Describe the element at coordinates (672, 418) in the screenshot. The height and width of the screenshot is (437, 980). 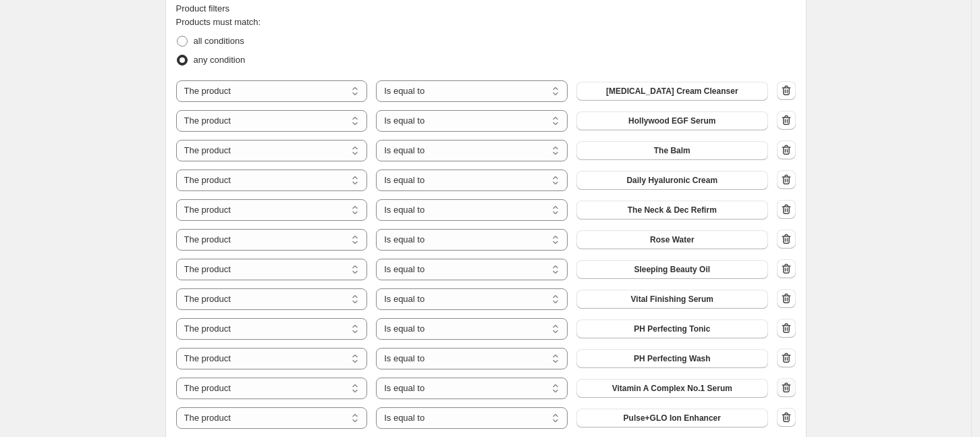
I see `button: Pulse+GLO Ion Enhancer` at that location.